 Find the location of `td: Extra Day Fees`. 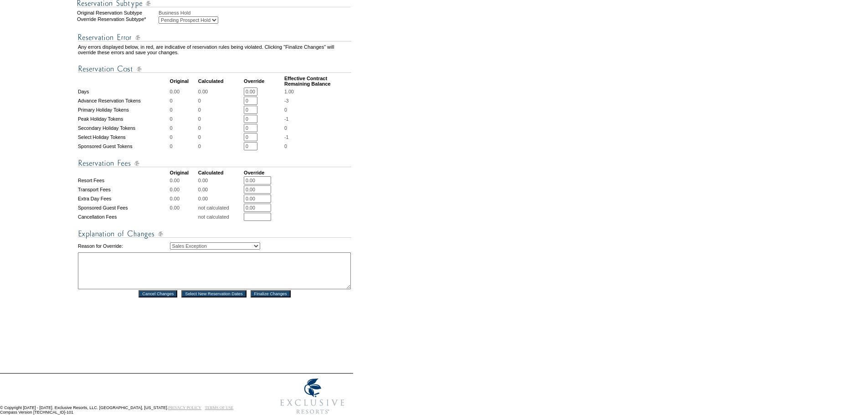

td: Extra Day Fees is located at coordinates (123, 199).